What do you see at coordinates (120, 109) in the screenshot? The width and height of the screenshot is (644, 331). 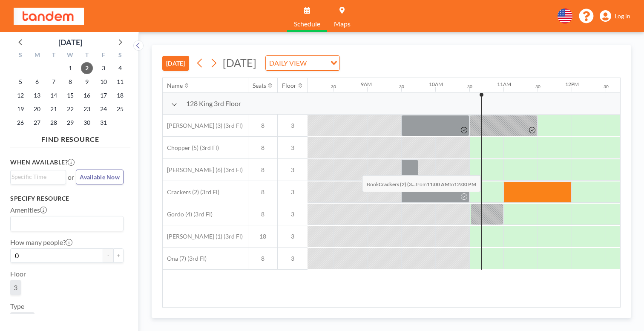 I see `span: Saturday, October 25, 2025` at bounding box center [120, 109].